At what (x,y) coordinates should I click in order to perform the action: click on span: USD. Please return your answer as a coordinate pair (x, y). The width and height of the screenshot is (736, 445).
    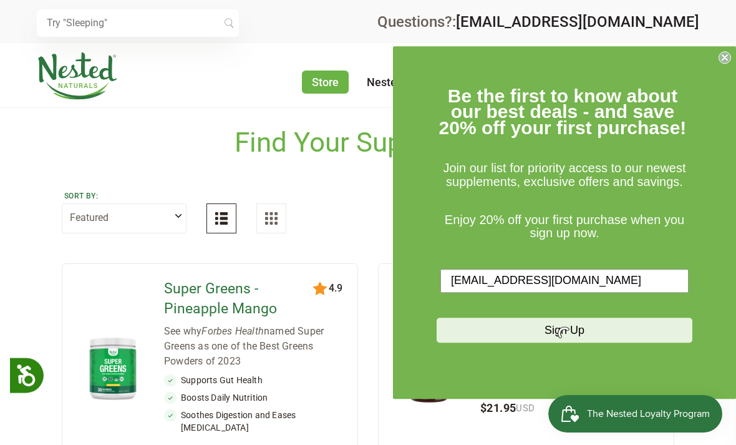
    Looking at the image, I should click on (525, 408).